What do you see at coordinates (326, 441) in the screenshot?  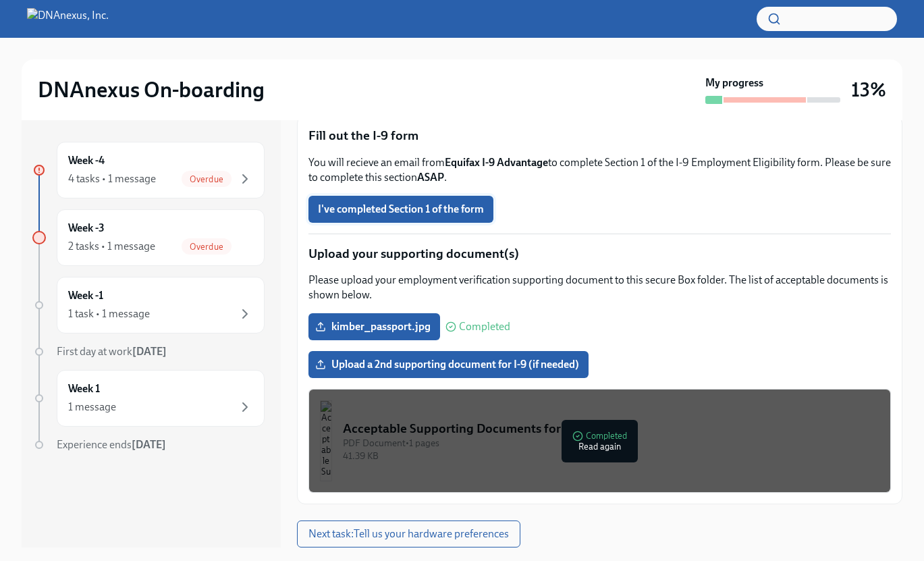 I see `img: Acceptable Supporting Documents for I-9` at bounding box center [326, 441].